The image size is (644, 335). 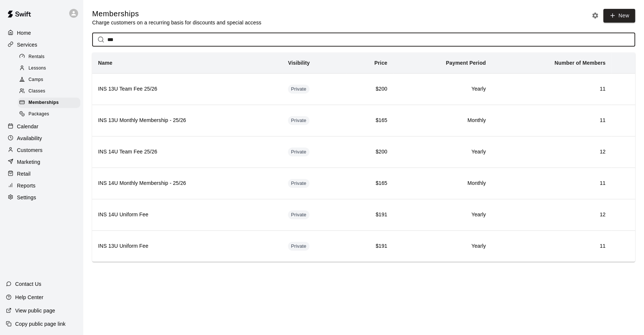 What do you see at coordinates (41, 138) in the screenshot?
I see `div: Availability` at bounding box center [41, 138].